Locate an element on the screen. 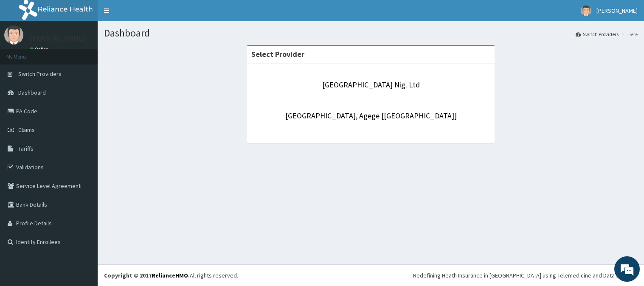 The image size is (644, 286). a: Online is located at coordinates (40, 50).